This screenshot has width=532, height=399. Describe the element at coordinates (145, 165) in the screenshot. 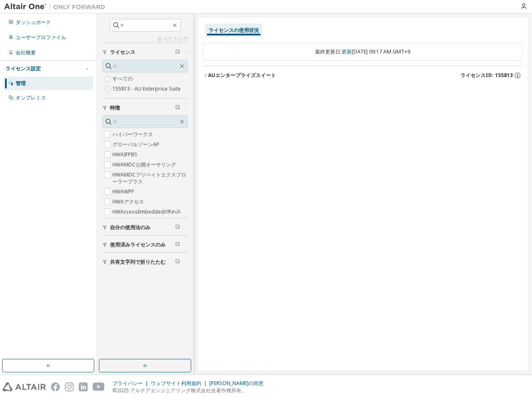

I see `label: HWAMDC公開オーサリング` at that location.